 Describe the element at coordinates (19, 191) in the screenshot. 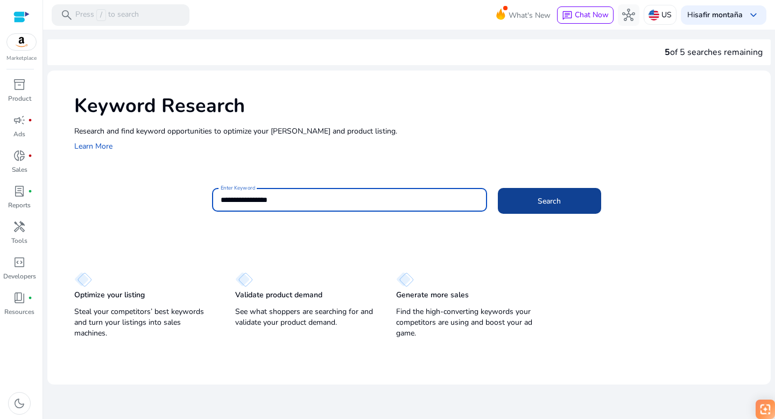

I see `span: lab_profile` at that location.